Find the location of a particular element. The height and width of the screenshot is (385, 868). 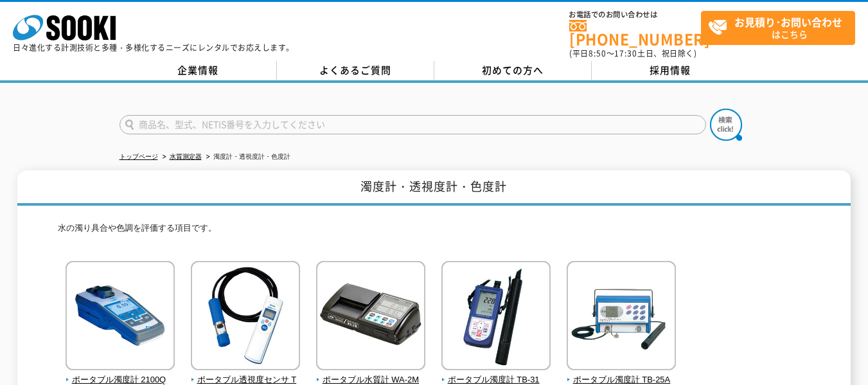

img: ポータブル水質計 WA-2M is located at coordinates (371, 317).